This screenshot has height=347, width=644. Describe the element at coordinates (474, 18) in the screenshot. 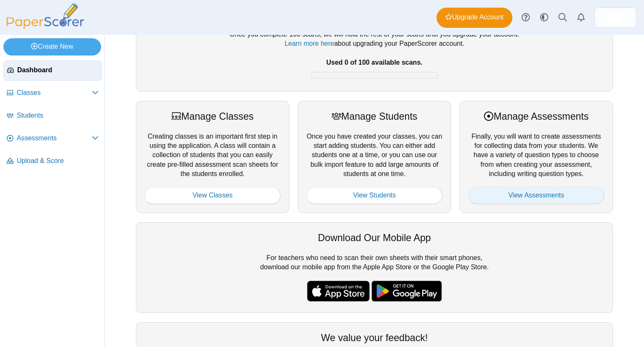

I see `a: Upgrade Account` at that location.